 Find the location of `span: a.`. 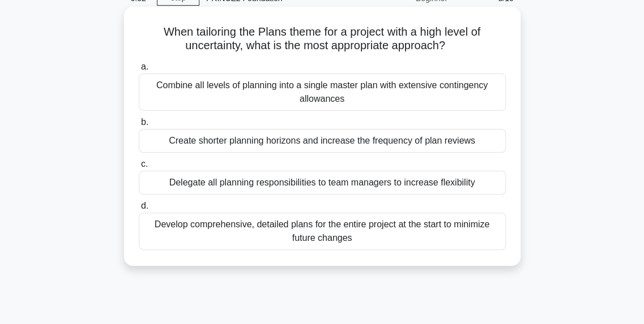

span: a. is located at coordinates (144, 66).